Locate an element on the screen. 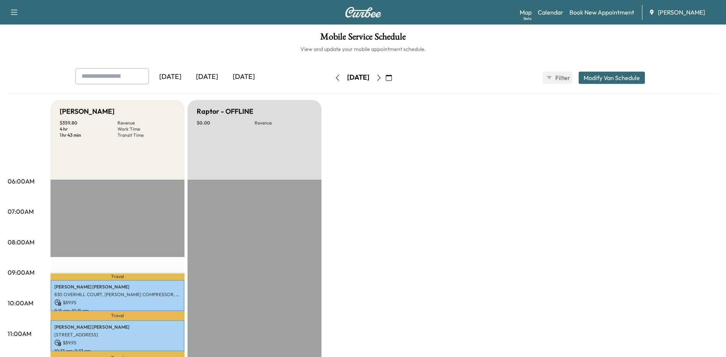 The image size is (726, 357). a: MapBeta is located at coordinates (526, 12).